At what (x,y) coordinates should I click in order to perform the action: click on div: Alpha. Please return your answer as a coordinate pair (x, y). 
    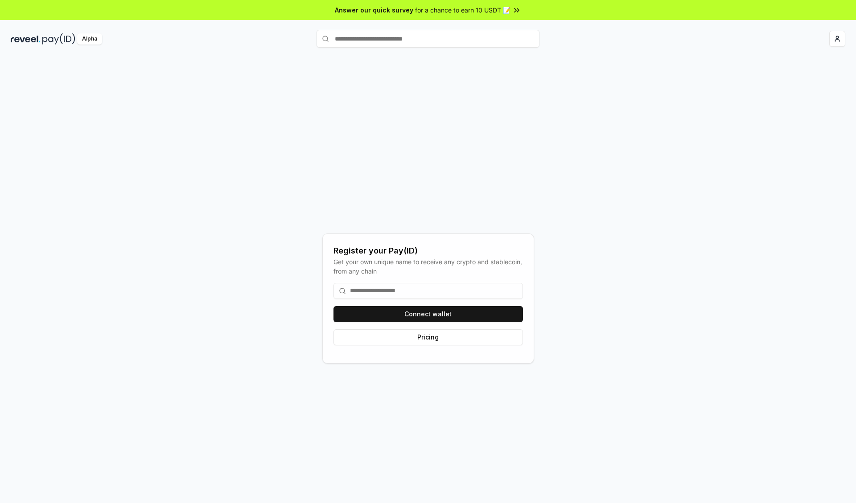
    Looking at the image, I should click on (90, 39).